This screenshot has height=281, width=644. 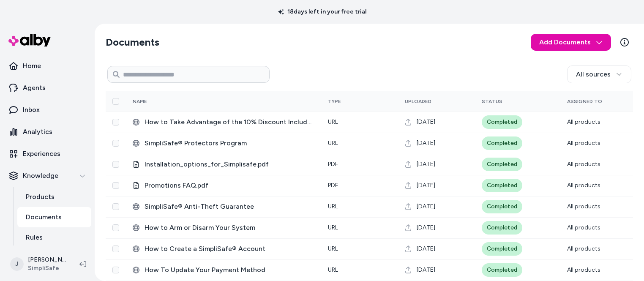 What do you see at coordinates (37, 132) in the screenshot?
I see `p: Analytics` at bounding box center [37, 132].